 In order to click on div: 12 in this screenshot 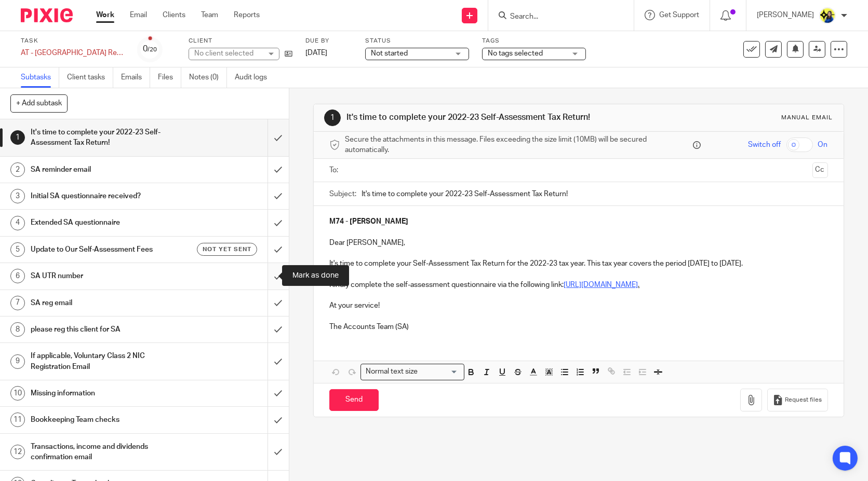, I will do `click(17, 453)`.